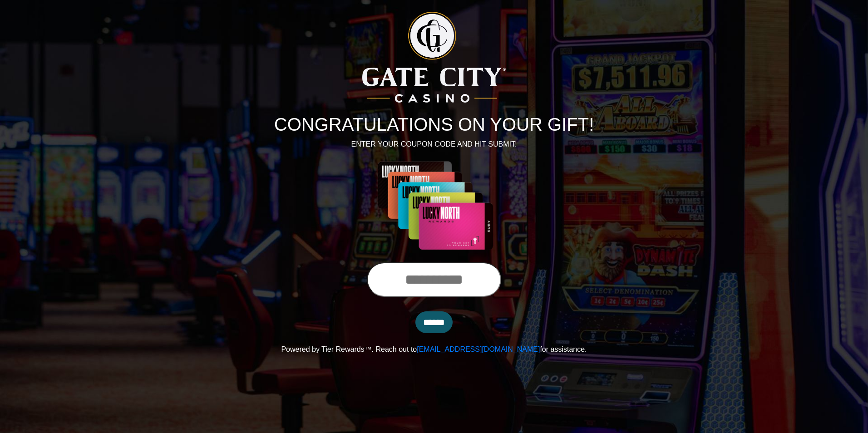 The width and height of the screenshot is (868, 433). What do you see at coordinates (434, 125) in the screenshot?
I see `h1: CONGRATULATIONS ON YOUR GIFT!` at bounding box center [434, 125].